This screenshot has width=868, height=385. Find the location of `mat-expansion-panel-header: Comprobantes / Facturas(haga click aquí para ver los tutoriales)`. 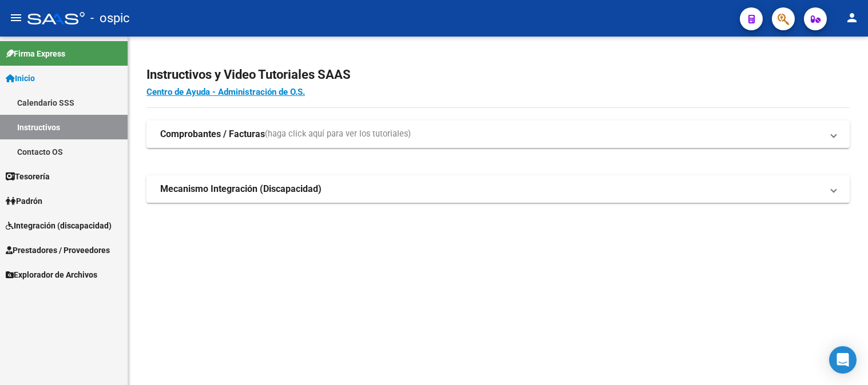

mat-expansion-panel-header: Comprobantes / Facturas(haga click aquí para ver los tutoriales) is located at coordinates (497, 134).